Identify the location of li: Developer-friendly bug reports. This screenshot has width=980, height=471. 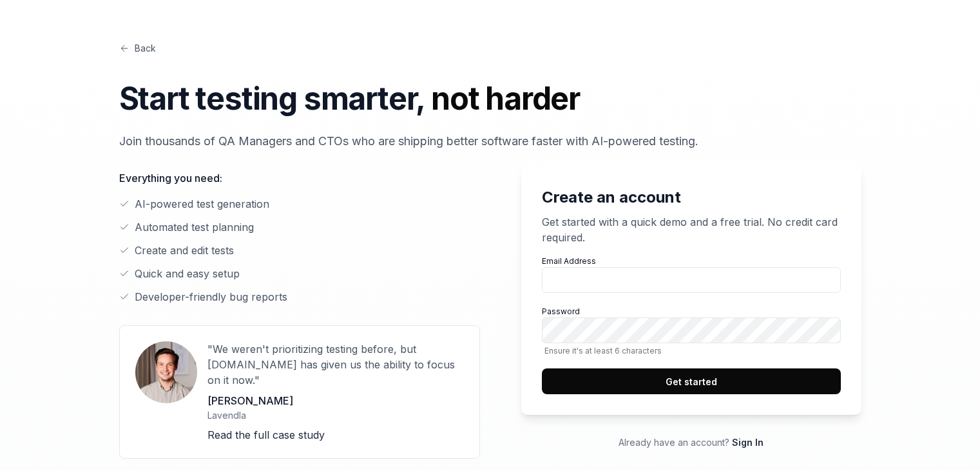
(299, 297).